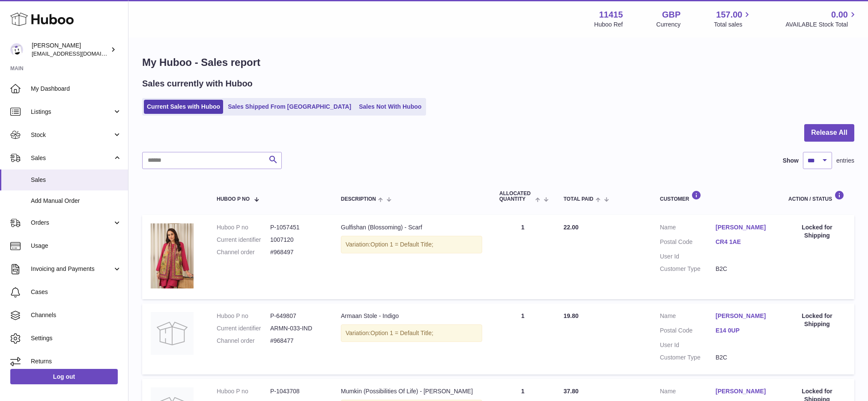  What do you see at coordinates (77, 201) in the screenshot?
I see `span: Add Manual Order` at bounding box center [77, 201].